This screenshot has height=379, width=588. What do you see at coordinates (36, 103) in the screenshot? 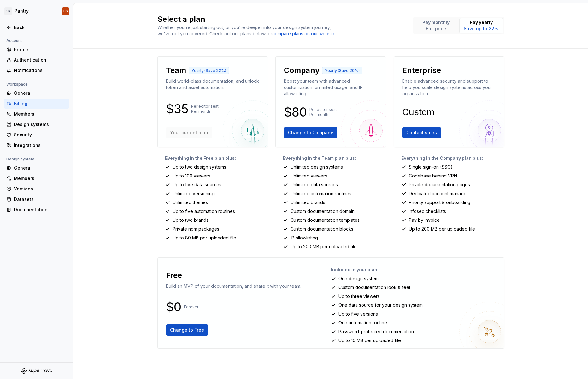
I see `a: Billing` at bounding box center [36, 103].